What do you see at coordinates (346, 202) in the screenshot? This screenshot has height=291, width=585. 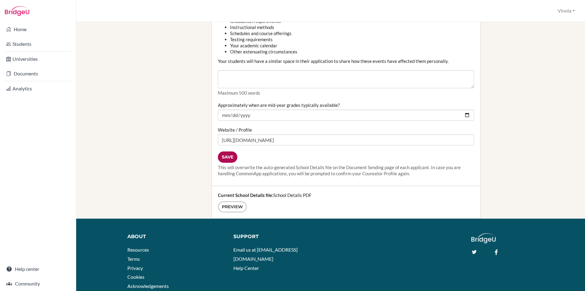 I see `div: School Details PDF` at bounding box center [346, 202].